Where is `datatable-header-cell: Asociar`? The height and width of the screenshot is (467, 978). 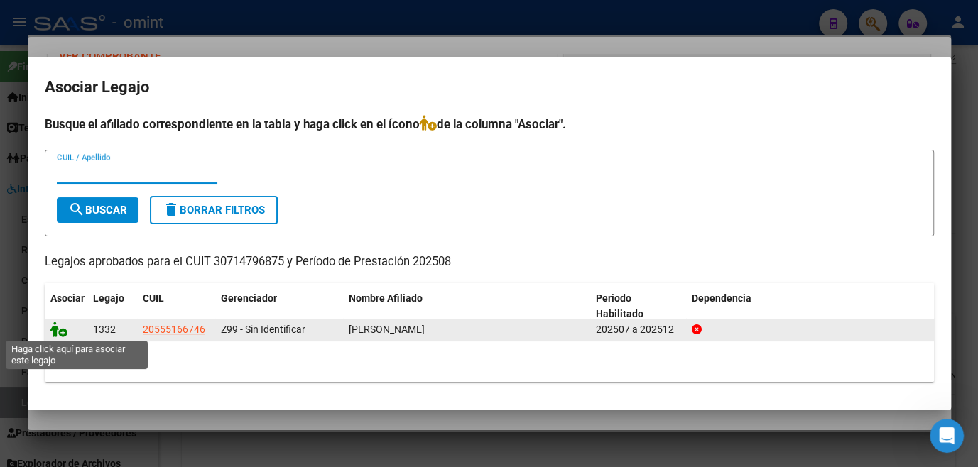 datatable-header-cell: Asociar is located at coordinates (66, 307).